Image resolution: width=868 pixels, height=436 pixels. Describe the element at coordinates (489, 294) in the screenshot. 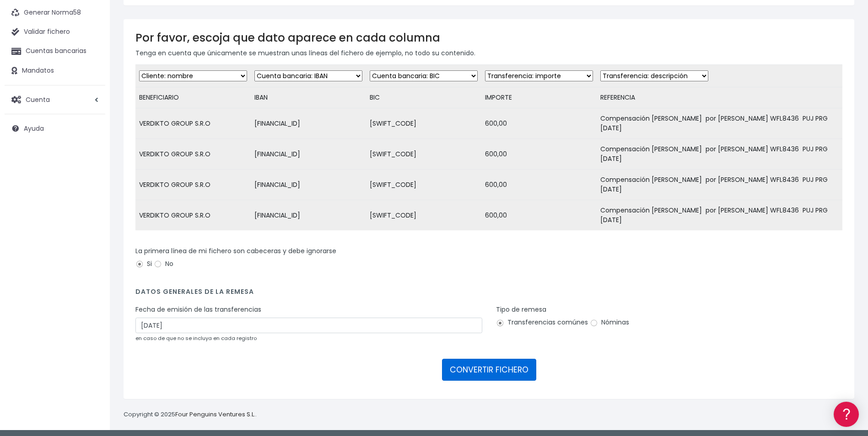

I see `h4: Datos generales de la remesa` at that location.